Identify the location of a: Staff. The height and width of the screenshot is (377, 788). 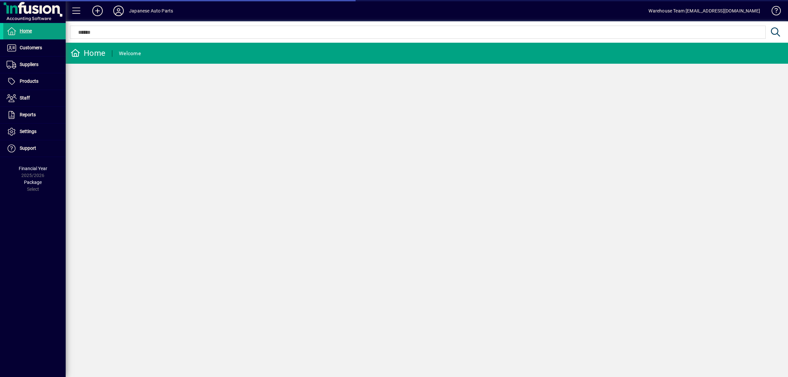
(34, 98).